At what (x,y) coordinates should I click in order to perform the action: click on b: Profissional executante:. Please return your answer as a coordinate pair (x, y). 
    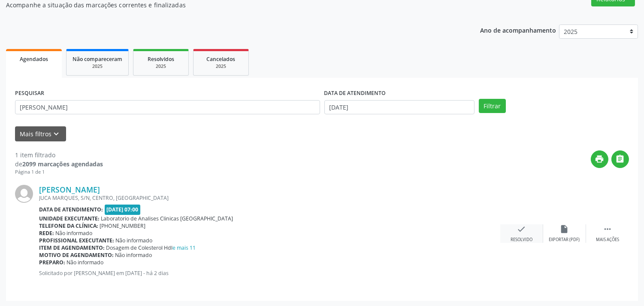
    Looking at the image, I should click on (76, 240).